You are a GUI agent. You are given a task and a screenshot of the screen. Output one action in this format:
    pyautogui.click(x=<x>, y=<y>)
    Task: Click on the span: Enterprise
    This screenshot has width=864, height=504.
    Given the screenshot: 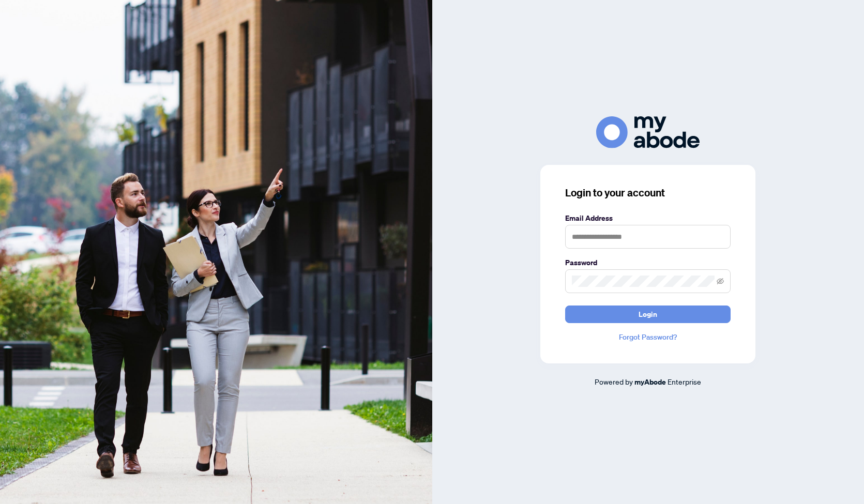 What is the action you would take?
    pyautogui.click(x=685, y=381)
    